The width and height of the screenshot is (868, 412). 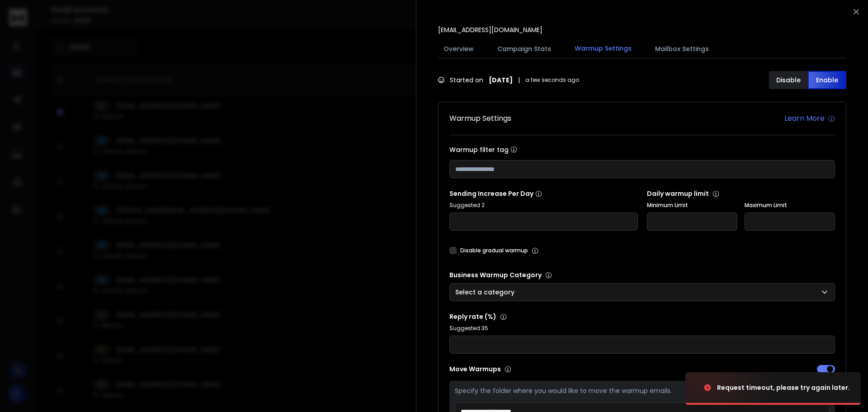 I want to click on button: Enable, so click(x=827, y=80).